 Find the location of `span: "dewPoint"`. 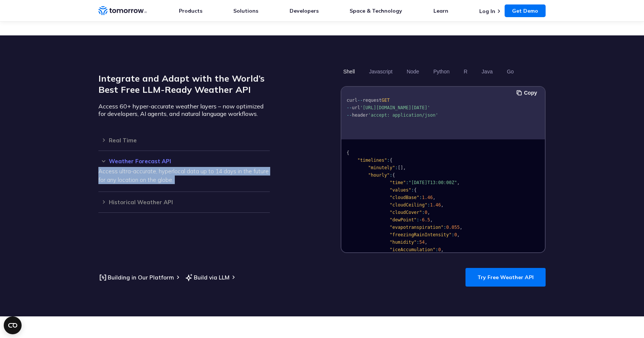

span: "dewPoint" is located at coordinates (403, 220).